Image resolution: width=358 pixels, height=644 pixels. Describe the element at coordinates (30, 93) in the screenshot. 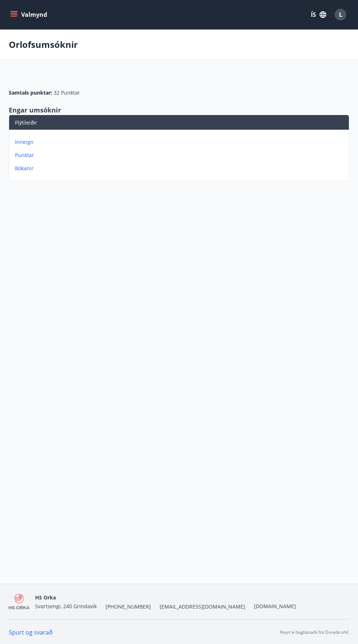

I see `span: Samtals punktar :` at that location.